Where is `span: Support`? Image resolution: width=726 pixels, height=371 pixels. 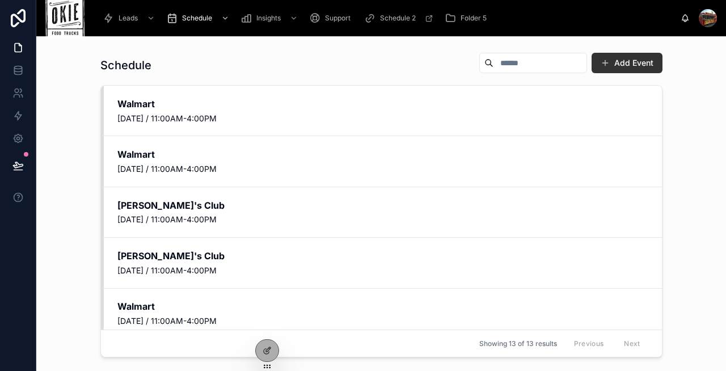
span: Support is located at coordinates (338, 18).